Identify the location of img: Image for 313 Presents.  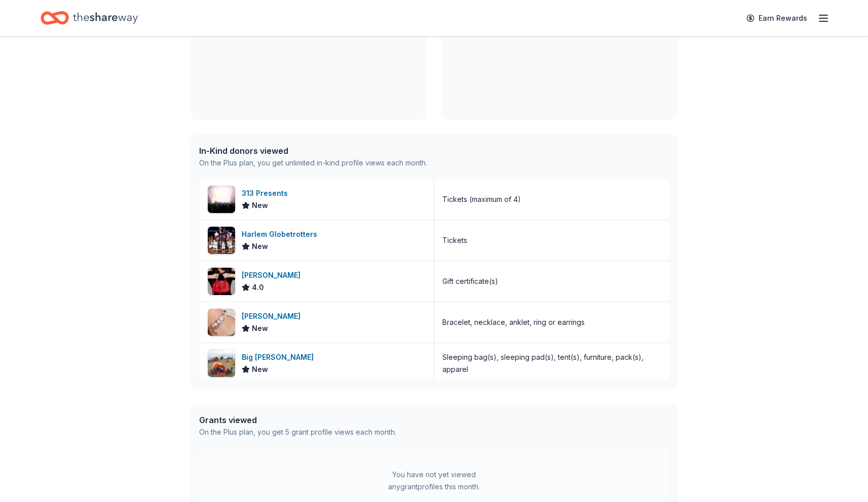
(222, 199).